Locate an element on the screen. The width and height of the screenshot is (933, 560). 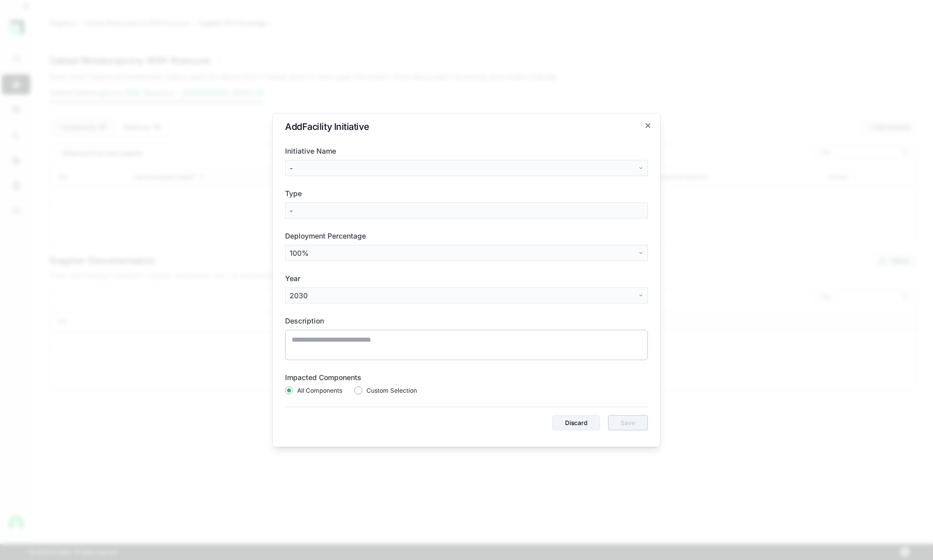
label: Deployment Percentage is located at coordinates (466, 236).